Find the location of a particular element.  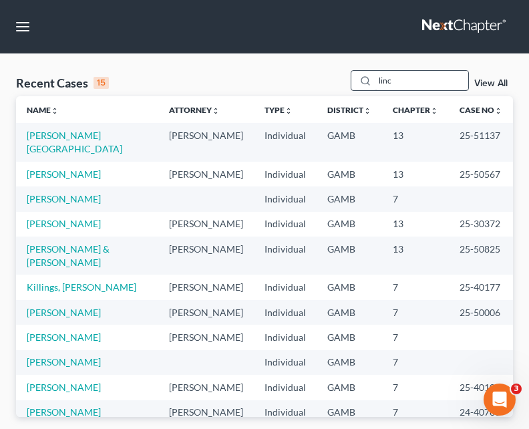

a: Districtunfold_more is located at coordinates (349, 109).